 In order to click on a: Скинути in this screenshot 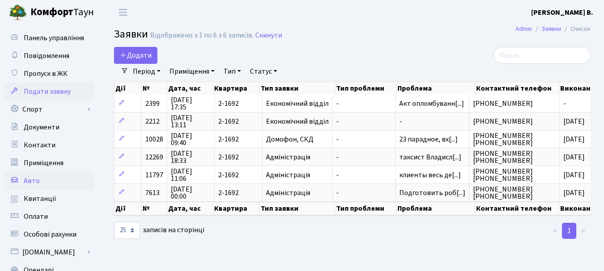, I will do `click(269, 35)`.